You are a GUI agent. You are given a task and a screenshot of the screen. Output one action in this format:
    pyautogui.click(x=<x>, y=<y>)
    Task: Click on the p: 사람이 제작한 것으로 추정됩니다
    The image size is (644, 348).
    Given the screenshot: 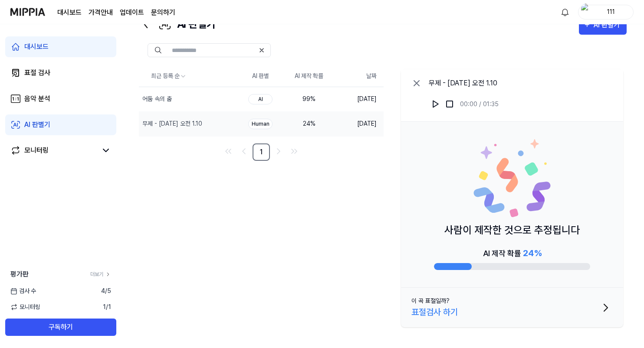 What is the action you would take?
    pyautogui.click(x=513, y=230)
    